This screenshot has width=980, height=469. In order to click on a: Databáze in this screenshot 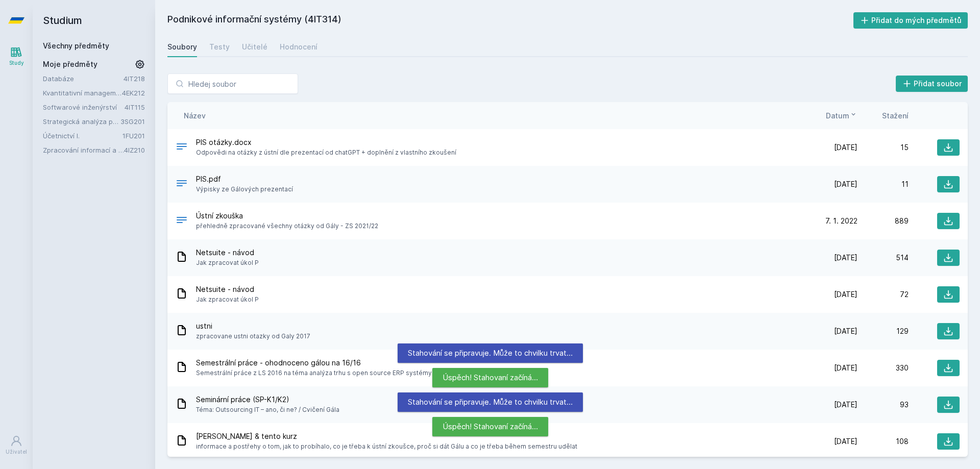, I will do `click(83, 79)`.